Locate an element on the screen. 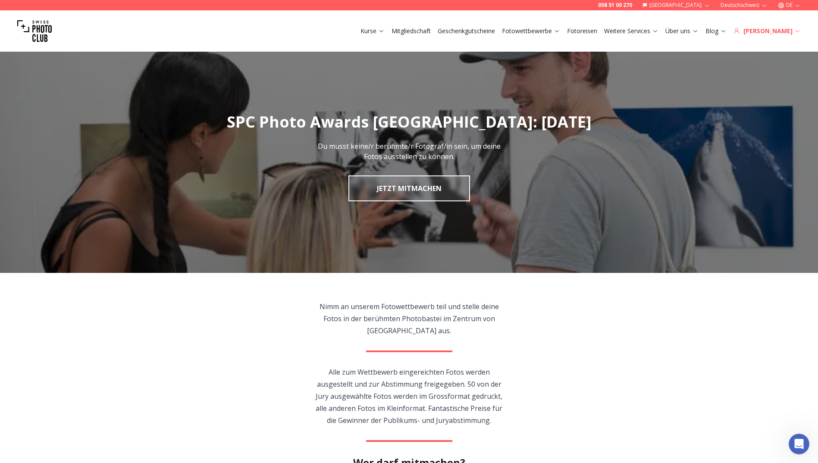  a: Blog is located at coordinates (716, 31).